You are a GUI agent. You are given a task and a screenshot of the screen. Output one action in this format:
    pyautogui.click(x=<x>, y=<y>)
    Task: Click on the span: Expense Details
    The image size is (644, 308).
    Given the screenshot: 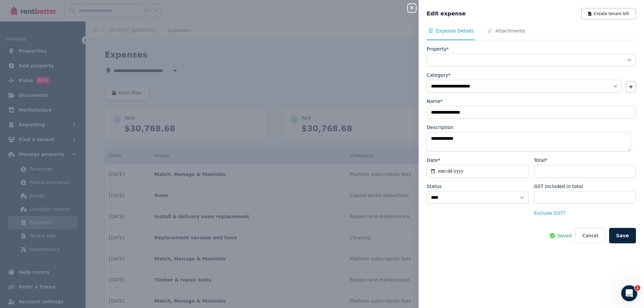 What is the action you would take?
    pyautogui.click(x=455, y=31)
    